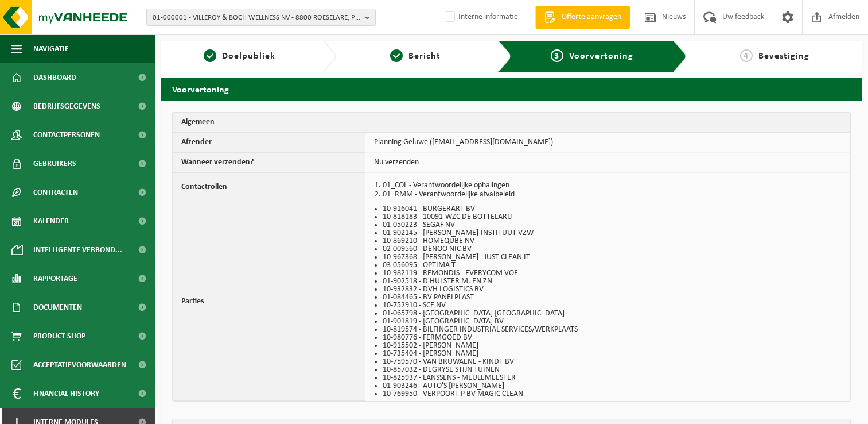  What do you see at coordinates (59, 336) in the screenshot?
I see `span: Product Shop` at bounding box center [59, 336].